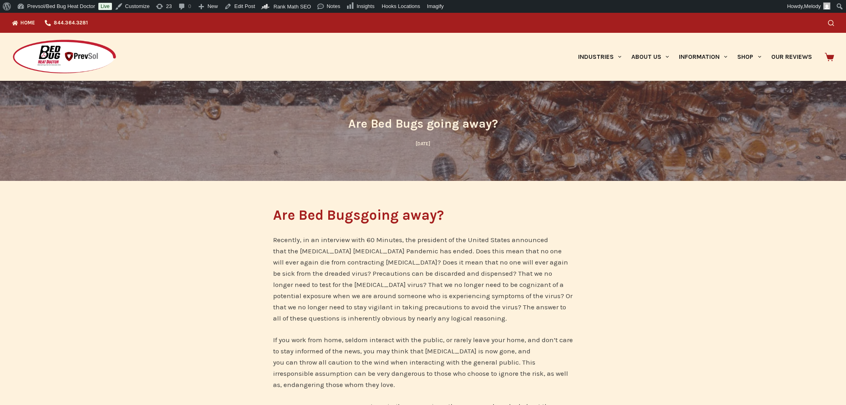 This screenshot has height=405, width=846. What do you see at coordinates (650, 57) in the screenshot?
I see `a: About Us` at bounding box center [650, 57].